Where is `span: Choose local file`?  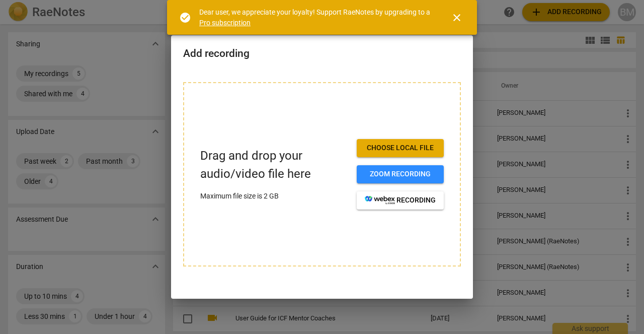 span: Choose local file is located at coordinates (400, 148).